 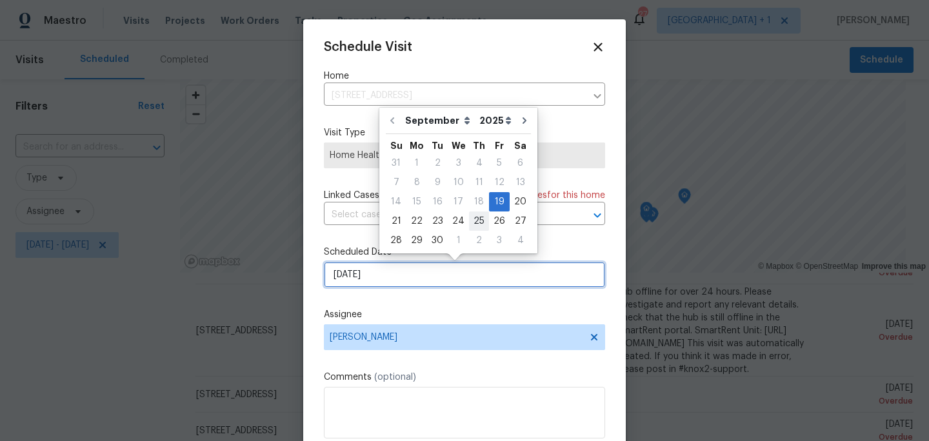 I want to click on div: Sun Sep 07 2025, so click(x=396, y=183).